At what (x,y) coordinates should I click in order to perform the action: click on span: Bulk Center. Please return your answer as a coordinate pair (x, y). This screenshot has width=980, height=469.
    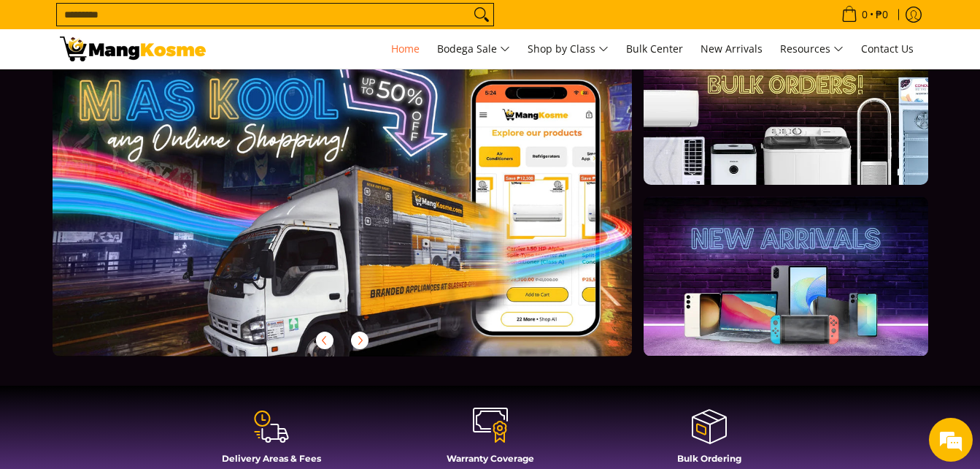
    Looking at the image, I should click on (655, 48).